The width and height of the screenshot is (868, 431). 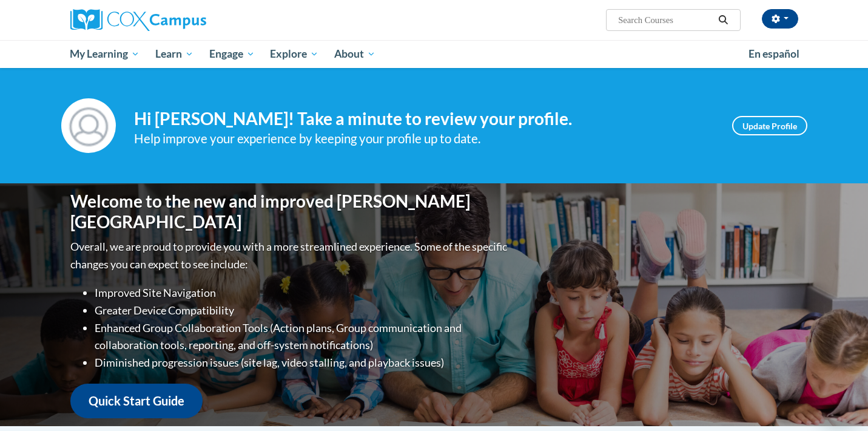 I want to click on span: About, so click(x=355, y=54).